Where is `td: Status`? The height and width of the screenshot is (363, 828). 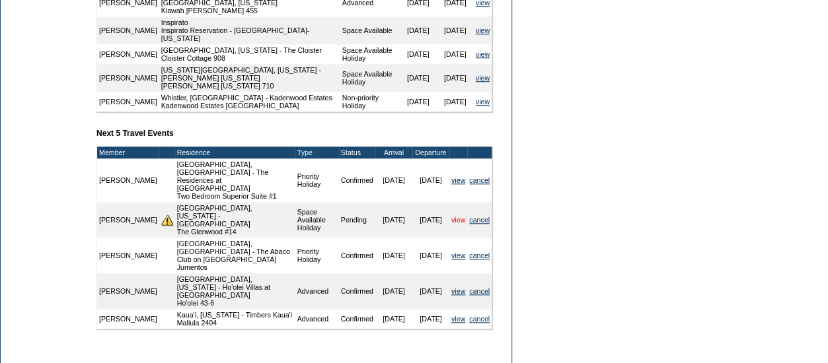
td: Status is located at coordinates (357, 153).